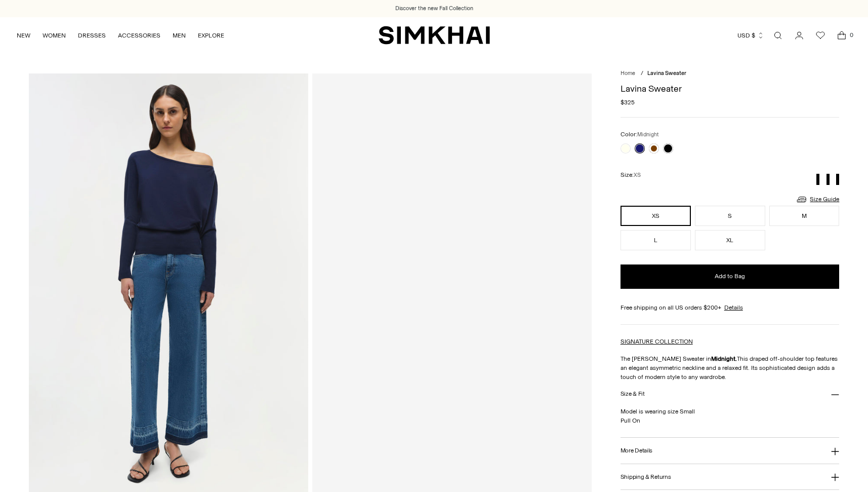 This screenshot has width=868, height=492. Describe the element at coordinates (818, 199) in the screenshot. I see `a: Size Guide` at that location.